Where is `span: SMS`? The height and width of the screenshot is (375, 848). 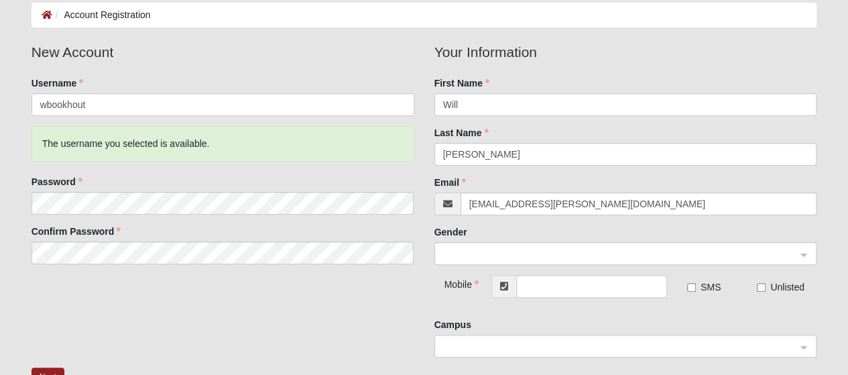 span: SMS is located at coordinates (710, 287).